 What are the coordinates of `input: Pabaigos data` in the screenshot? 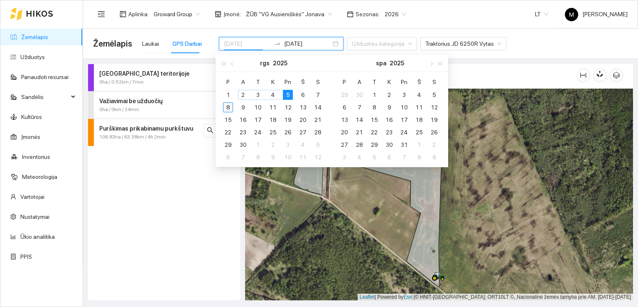 It's located at (308, 44).